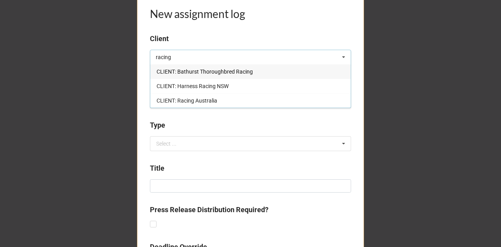 This screenshot has height=247, width=501. What do you see at coordinates (209, 210) in the screenshot?
I see `label: Press Release Distribution Required?` at bounding box center [209, 210].